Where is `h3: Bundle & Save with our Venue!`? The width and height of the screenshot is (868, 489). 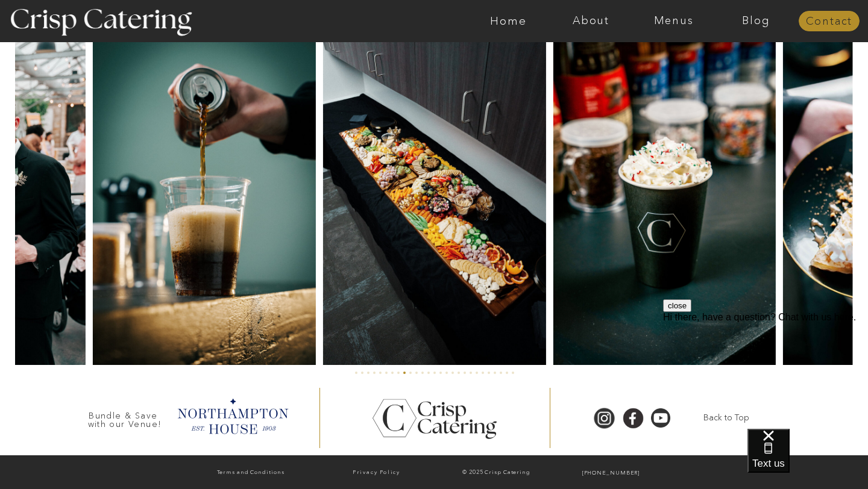
h3: Bundle & Save with our Venue! is located at coordinates (124, 417).